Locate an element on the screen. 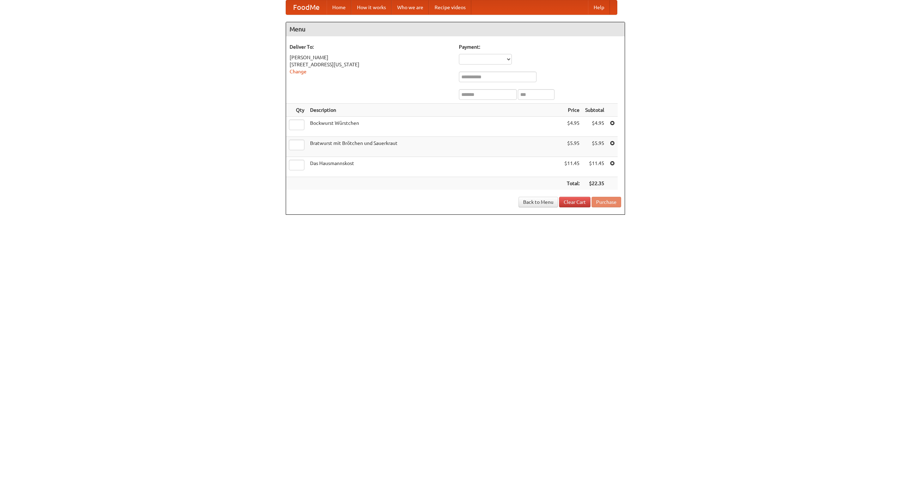  th: Description is located at coordinates (434, 110).